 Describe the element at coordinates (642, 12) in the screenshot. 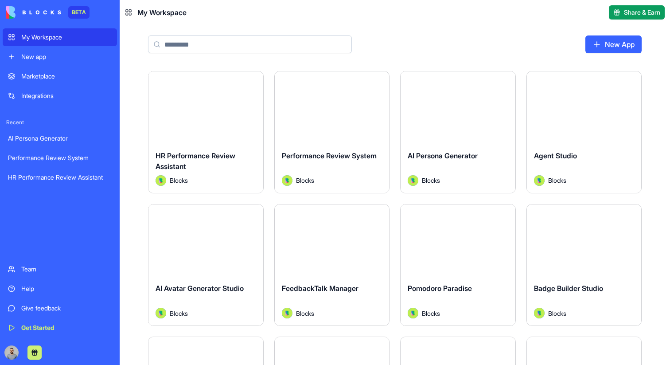

I see `span: Share & Earn` at that location.